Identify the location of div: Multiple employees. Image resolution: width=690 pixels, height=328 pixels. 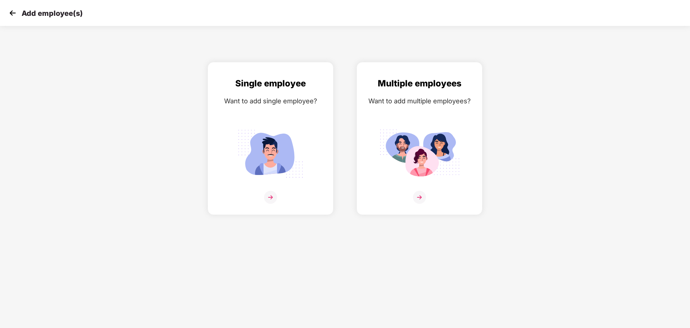
(419, 83).